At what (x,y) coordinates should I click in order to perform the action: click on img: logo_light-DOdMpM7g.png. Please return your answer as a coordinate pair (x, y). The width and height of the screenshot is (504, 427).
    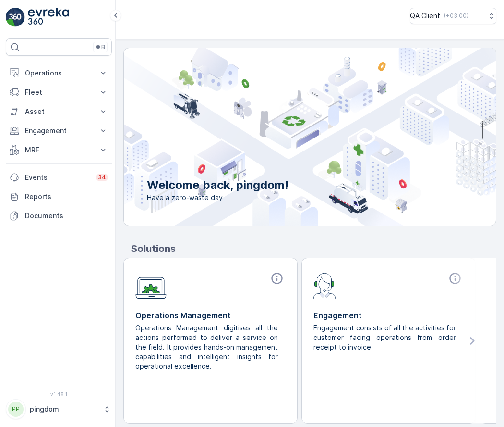
    Looking at the image, I should click on (48, 18).